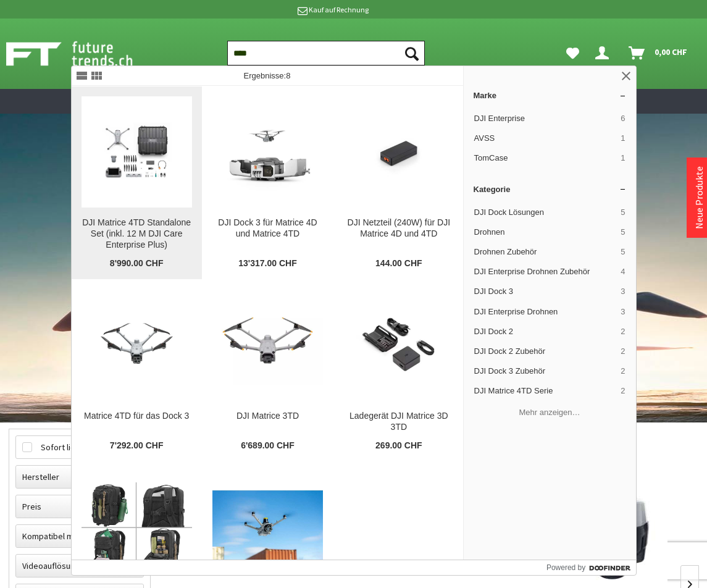 The image size is (707, 588). Describe the element at coordinates (545, 138) in the screenshot. I see `span: AVSS` at that location.